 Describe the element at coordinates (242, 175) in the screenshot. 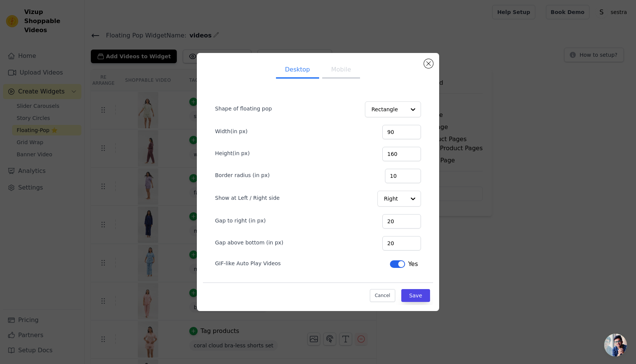

I see `label: Border radius (in px)` at that location.